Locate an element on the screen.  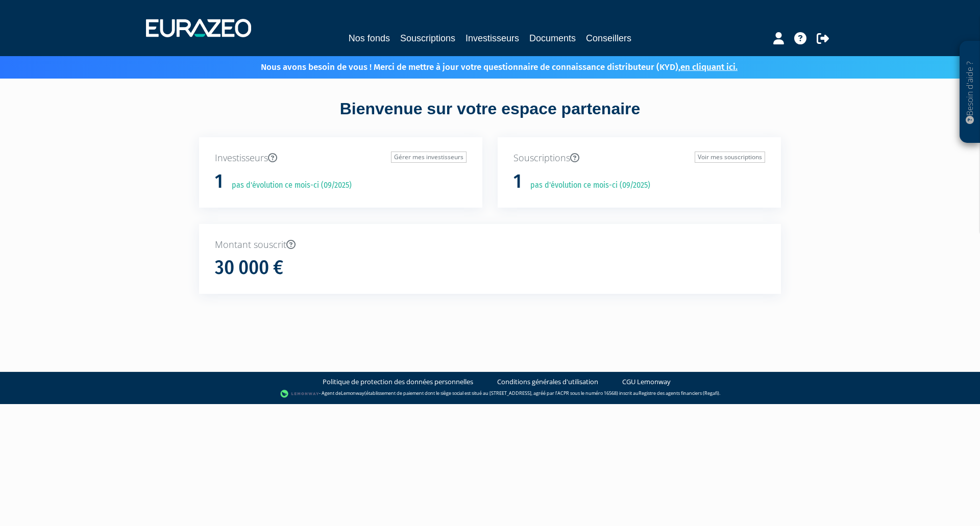
p: Souscriptions is located at coordinates (639, 158).